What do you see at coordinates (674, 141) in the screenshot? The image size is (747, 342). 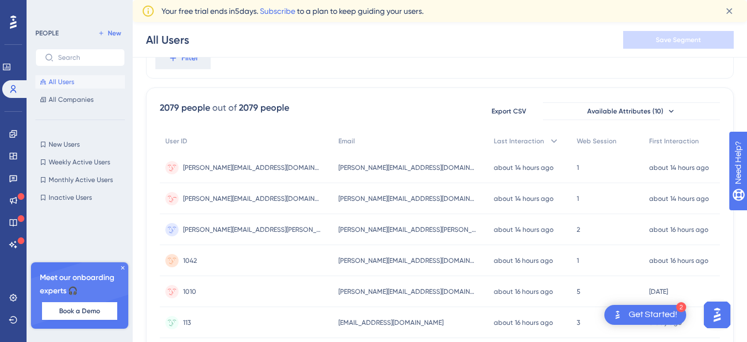 I see `span: First Interaction` at bounding box center [674, 141].